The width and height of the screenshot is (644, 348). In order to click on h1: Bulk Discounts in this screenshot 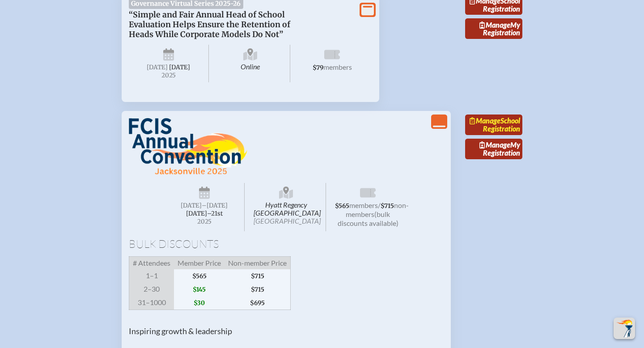, I will do `click(286, 244)`.